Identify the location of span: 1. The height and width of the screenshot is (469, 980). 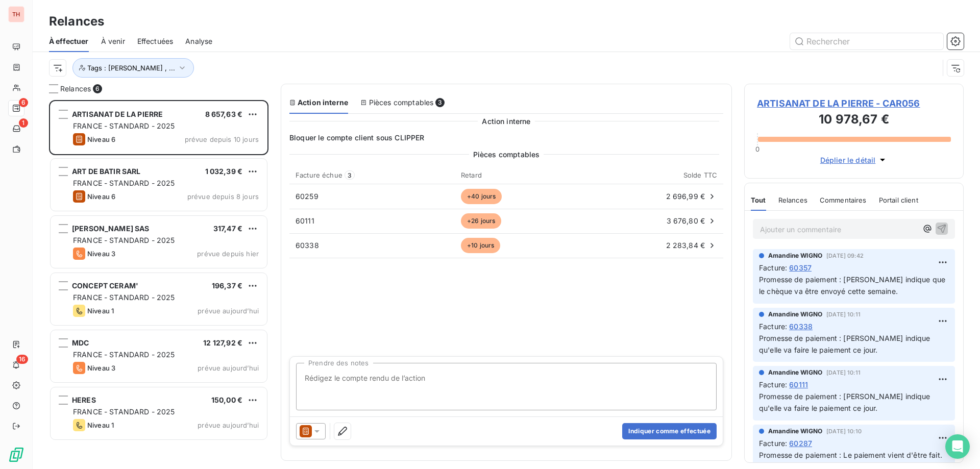
(24, 123).